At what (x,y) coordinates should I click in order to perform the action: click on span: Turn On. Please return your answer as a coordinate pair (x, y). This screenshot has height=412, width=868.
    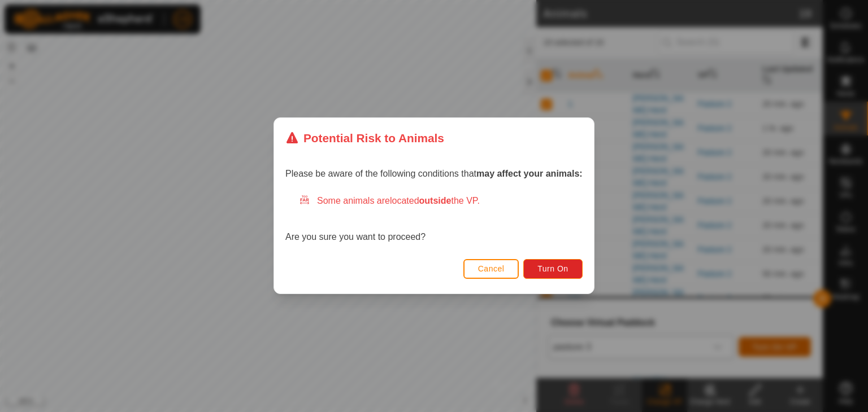
    Looking at the image, I should click on (553, 269).